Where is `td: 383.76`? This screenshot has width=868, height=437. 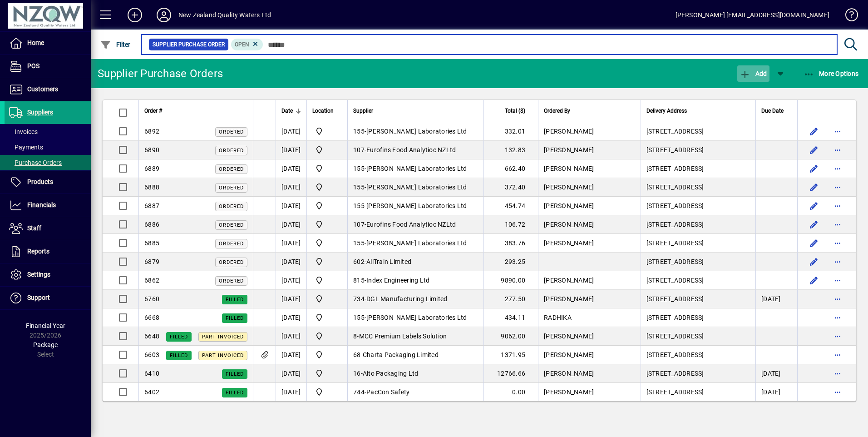
td: 383.76 is located at coordinates (511, 243).